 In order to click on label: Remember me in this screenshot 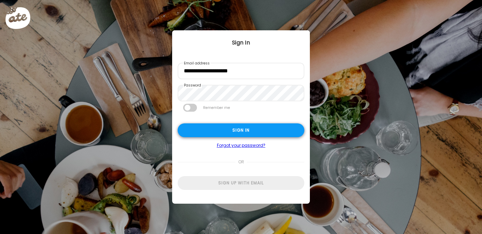, I will do `click(216, 107)`.